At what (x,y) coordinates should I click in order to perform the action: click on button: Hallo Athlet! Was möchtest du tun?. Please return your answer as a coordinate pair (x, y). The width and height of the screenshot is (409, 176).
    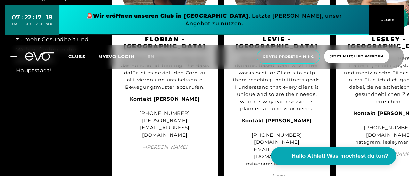
    Looking at the image, I should click on (333, 156).